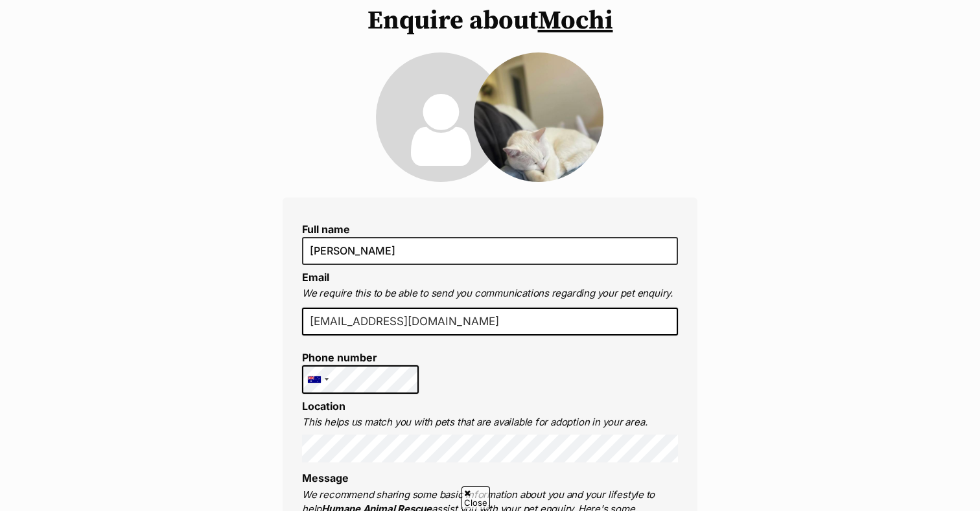  Describe the element at coordinates (538, 117) in the screenshot. I see `img: Mochi` at that location.